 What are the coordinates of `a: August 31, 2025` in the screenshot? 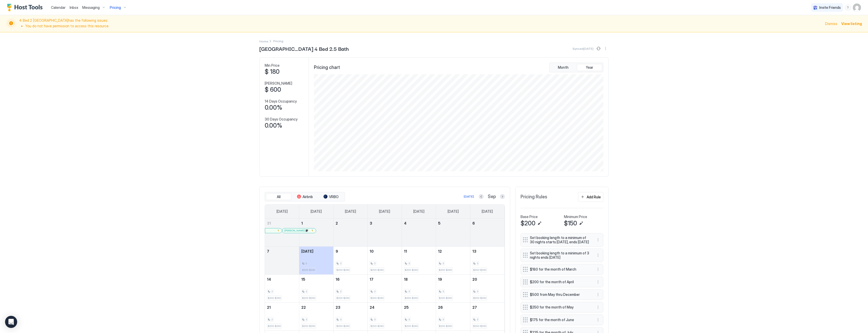 It's located at (282, 223).